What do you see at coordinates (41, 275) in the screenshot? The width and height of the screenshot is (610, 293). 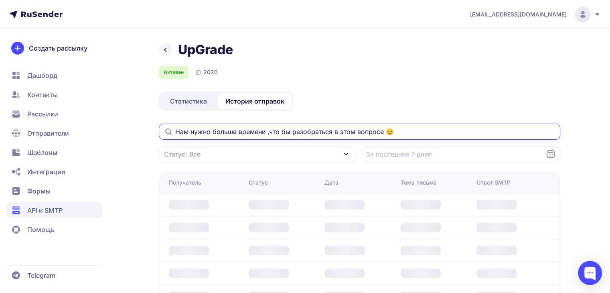 I see `span: Telegram` at bounding box center [41, 275].